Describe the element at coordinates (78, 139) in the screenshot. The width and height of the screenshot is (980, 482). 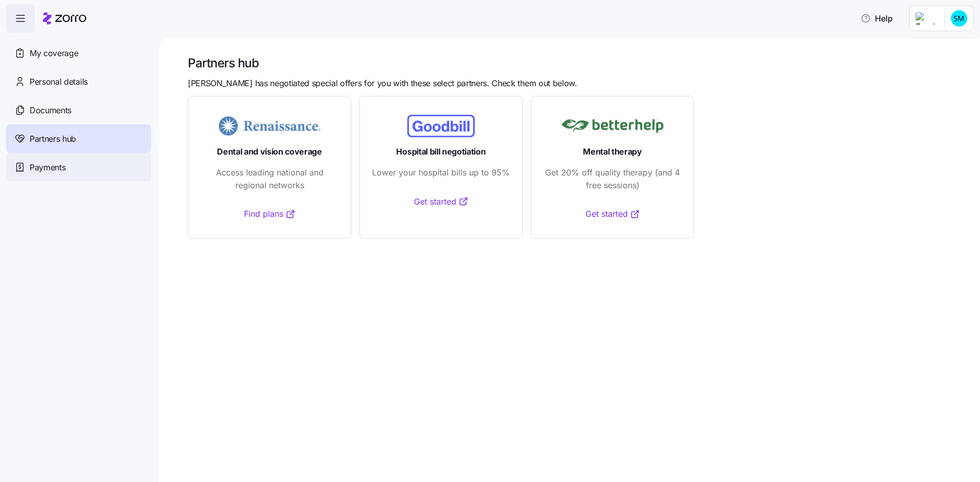
I see `a: Partners hub` at that location.